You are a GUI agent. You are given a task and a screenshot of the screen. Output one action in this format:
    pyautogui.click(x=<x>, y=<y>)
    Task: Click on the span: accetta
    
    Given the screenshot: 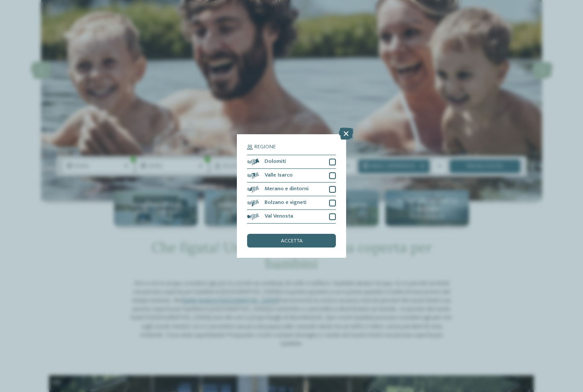 What is the action you would take?
    pyautogui.click(x=292, y=241)
    